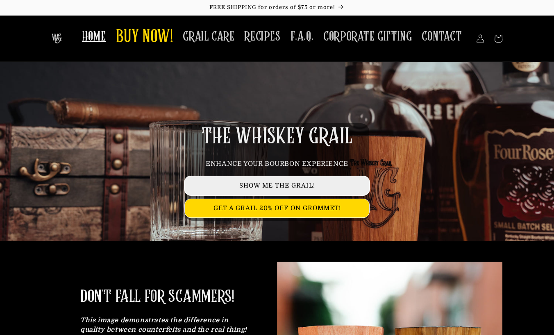 This screenshot has height=335, width=554. What do you see at coordinates (302, 36) in the screenshot?
I see `span: F.A.Q.` at bounding box center [302, 36].